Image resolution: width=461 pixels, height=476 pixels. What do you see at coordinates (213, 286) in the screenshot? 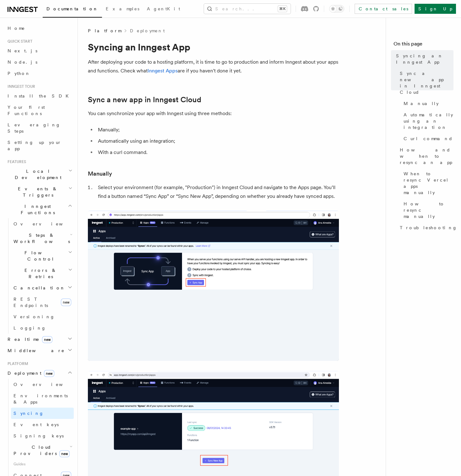
I see `img: Inngest Cloud screen with sync App button when you have no apps synced yet` at bounding box center [213, 286].